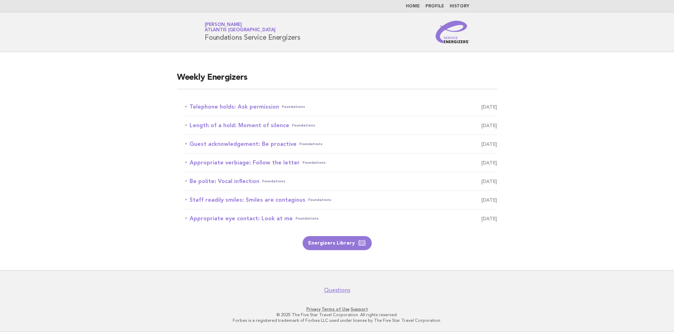  What do you see at coordinates (336, 309) in the screenshot?
I see `a: Terms of Use` at bounding box center [336, 309].